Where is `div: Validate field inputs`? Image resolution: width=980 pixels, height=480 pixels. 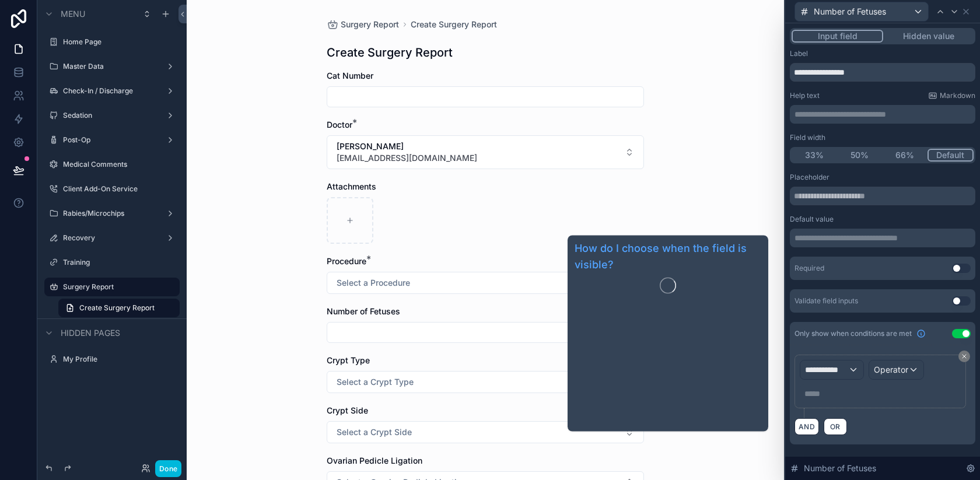
div: Validate field inputs is located at coordinates (826, 301).